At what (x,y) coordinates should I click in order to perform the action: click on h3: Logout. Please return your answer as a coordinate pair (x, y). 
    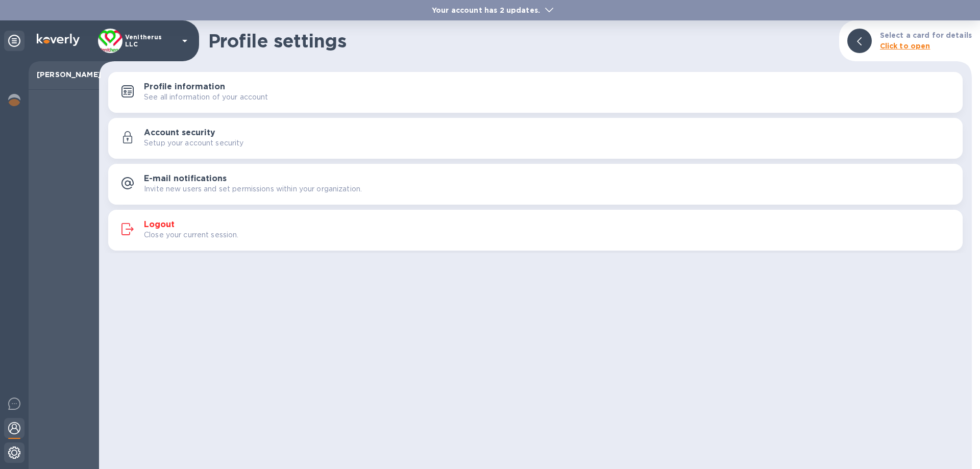
    Looking at the image, I should click on (159, 225).